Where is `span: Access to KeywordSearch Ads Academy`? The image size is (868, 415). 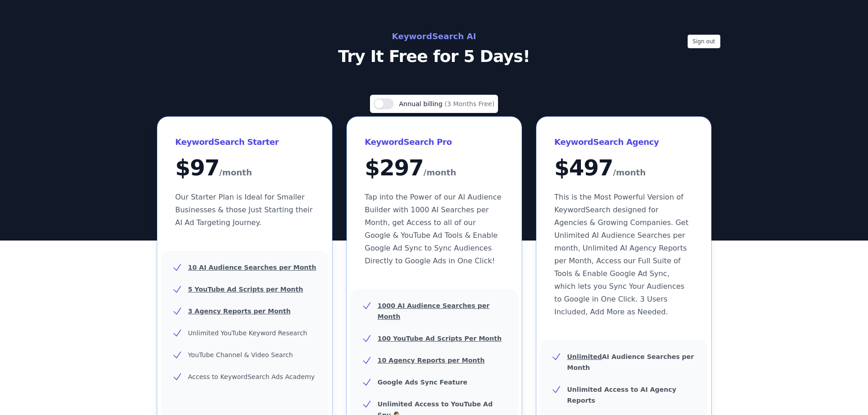
span: Access to KeywordSearch Ads Academy is located at coordinates (252, 376).